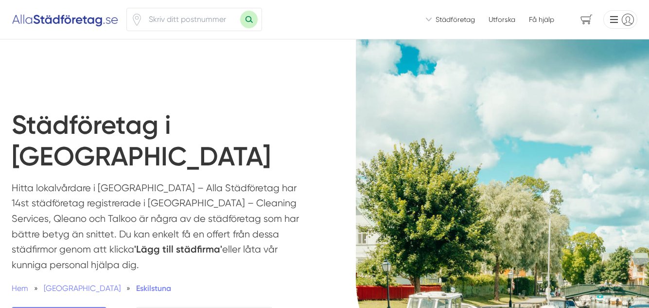  I want to click on span: Eskilstuna, so click(154, 288).